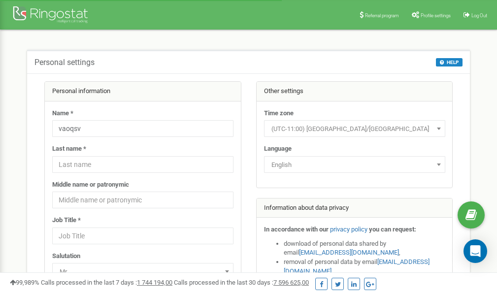  What do you see at coordinates (279, 113) in the screenshot?
I see `label: Time zone` at bounding box center [279, 113].